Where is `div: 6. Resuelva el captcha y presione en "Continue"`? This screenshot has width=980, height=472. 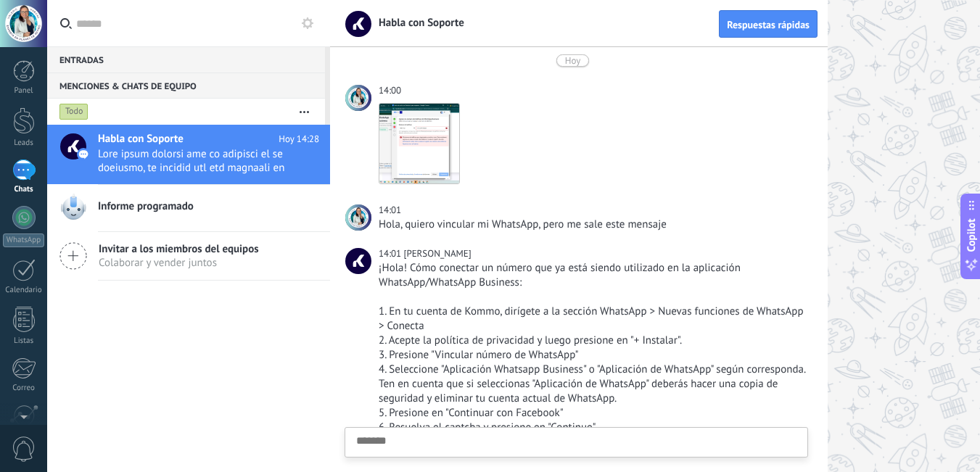 div: 6. Resuelva el captcha y presione en "Continue" is located at coordinates (592, 428).